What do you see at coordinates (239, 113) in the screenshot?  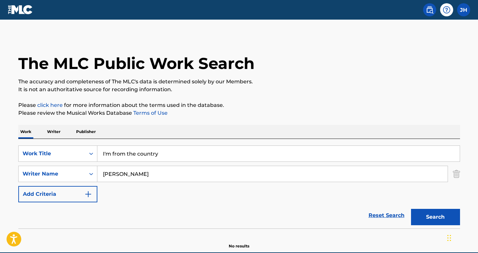 I see `p: Please review the Musical Works Database` at bounding box center [239, 113].